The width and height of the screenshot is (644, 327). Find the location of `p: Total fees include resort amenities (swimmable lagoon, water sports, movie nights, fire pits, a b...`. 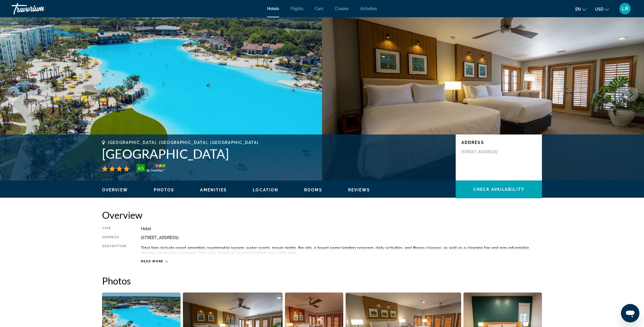

p: Total fees include resort amenities (swimmable lagoon, water sports, movie nights, fire pits, a b... is located at coordinates (341, 250).